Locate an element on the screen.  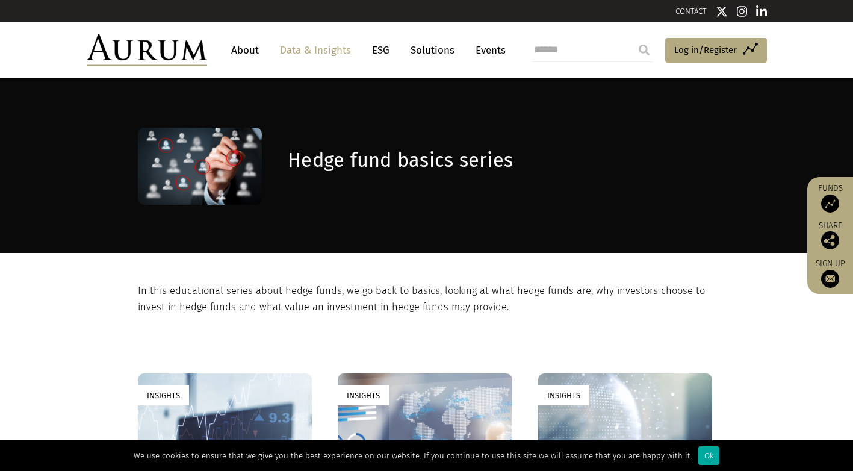
img: Twitter icon is located at coordinates (722, 11).